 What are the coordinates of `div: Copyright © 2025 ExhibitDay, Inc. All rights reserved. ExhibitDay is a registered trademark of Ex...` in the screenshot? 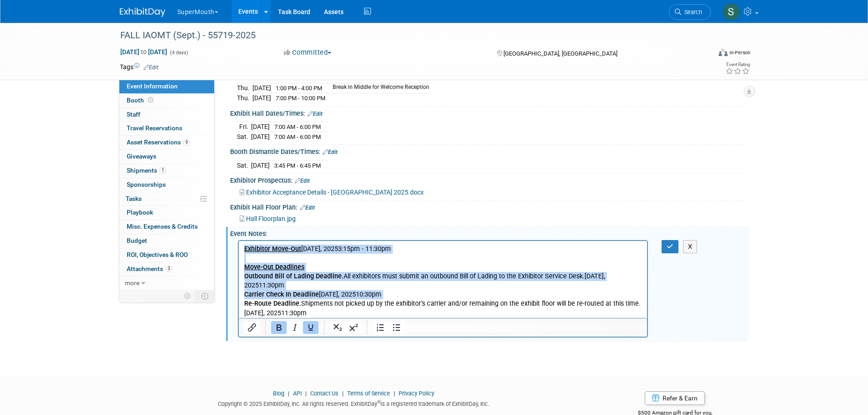 It's located at (354, 403).